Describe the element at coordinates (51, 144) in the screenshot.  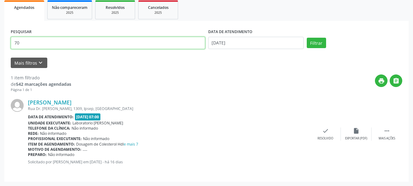
I see `b: Item de agendamento:` at that location.